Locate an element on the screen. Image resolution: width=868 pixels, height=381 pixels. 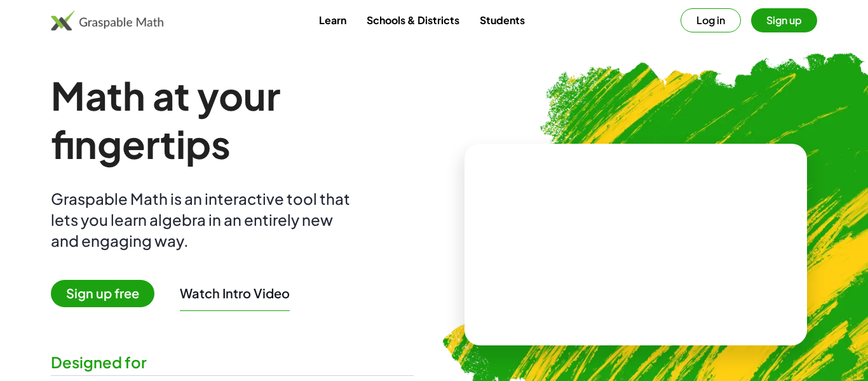
a: Students is located at coordinates (502, 20).